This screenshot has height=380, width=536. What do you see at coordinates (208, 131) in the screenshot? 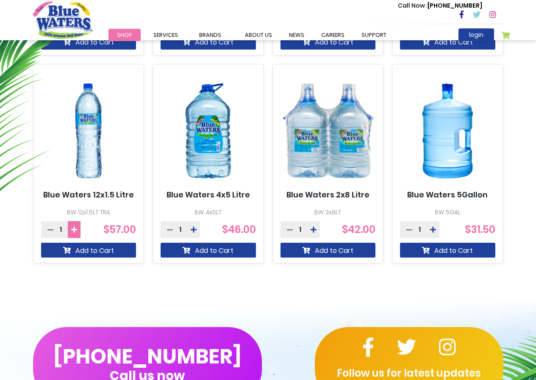
I see `img: Blue Waters 4x5 Litre` at bounding box center [208, 131].